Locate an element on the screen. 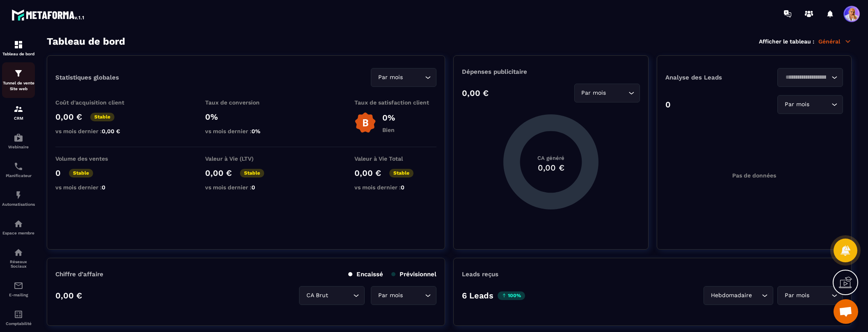  div: Ouvrir le chat is located at coordinates (846, 311).